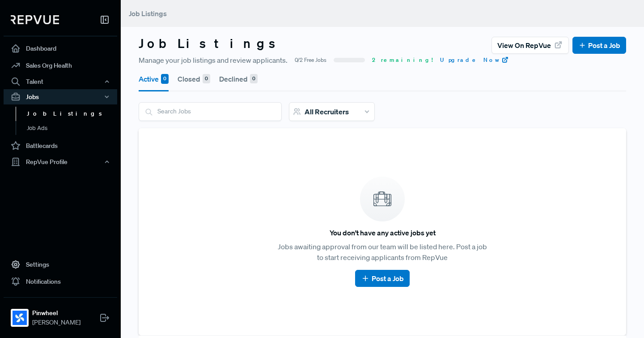 The image size is (644, 338). I want to click on button: Active 0, so click(154, 79).